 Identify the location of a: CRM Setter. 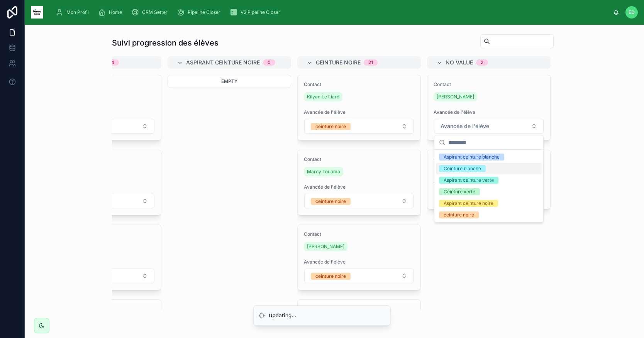
(151, 13).